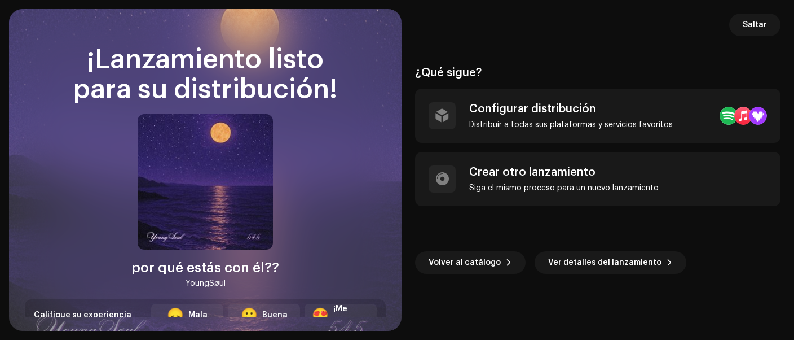 The width and height of the screenshot is (794, 340). What do you see at coordinates (610, 262) in the screenshot?
I see `button: Ver detalles del lanzamiento` at bounding box center [610, 262].